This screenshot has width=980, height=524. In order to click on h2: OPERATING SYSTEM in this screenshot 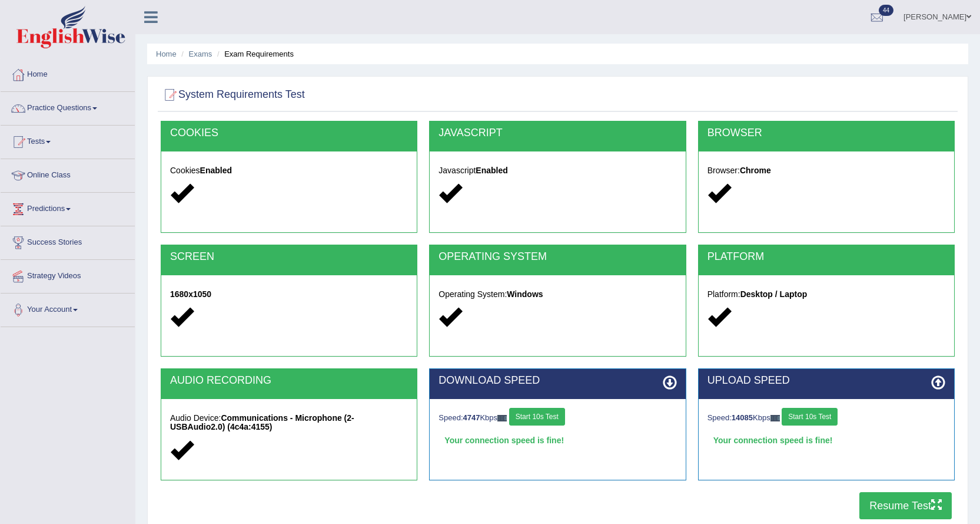, I will do `click(557, 257)`.